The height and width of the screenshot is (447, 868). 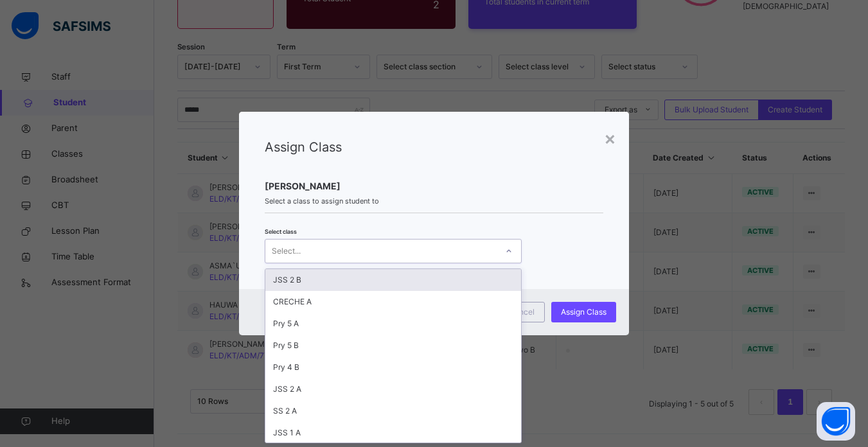 I want to click on div: CRECHE A, so click(x=393, y=302).